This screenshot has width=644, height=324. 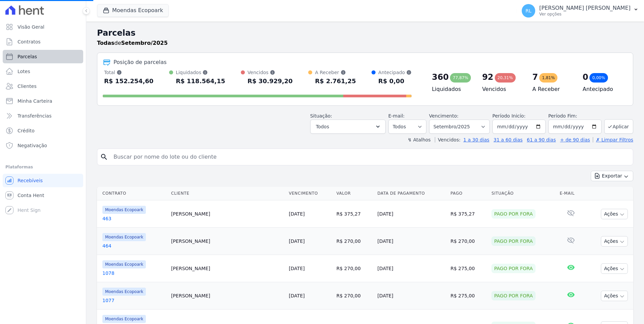 I want to click on span: Negativação, so click(x=32, y=146).